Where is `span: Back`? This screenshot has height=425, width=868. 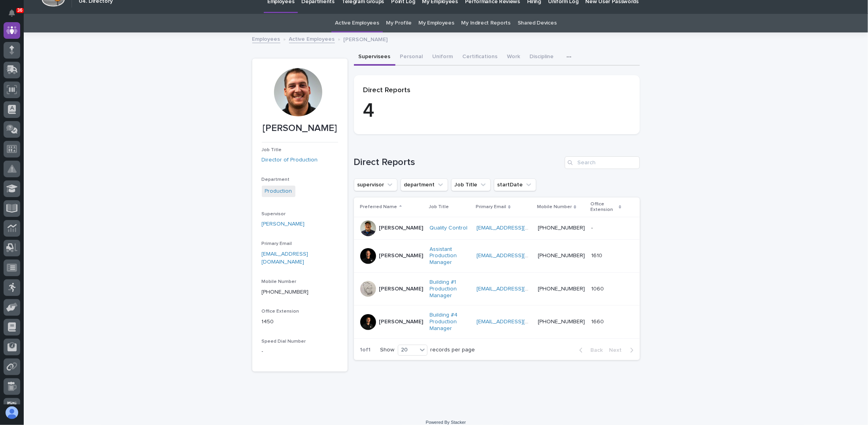 span: Back is located at coordinates (594, 351).